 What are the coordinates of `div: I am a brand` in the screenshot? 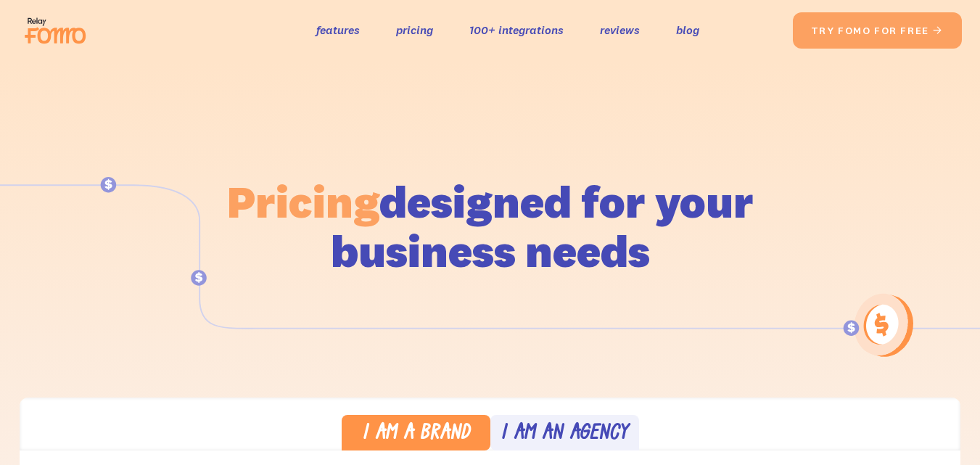 It's located at (415, 434).